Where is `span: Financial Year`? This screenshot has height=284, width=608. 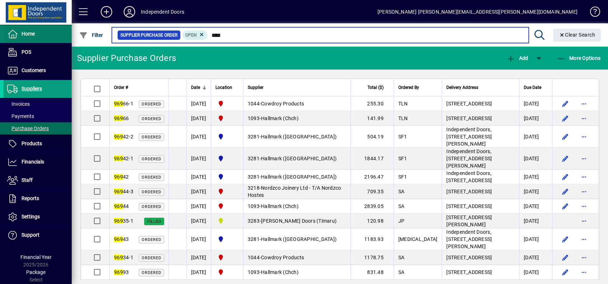 span: Financial Year is located at coordinates (36, 257).